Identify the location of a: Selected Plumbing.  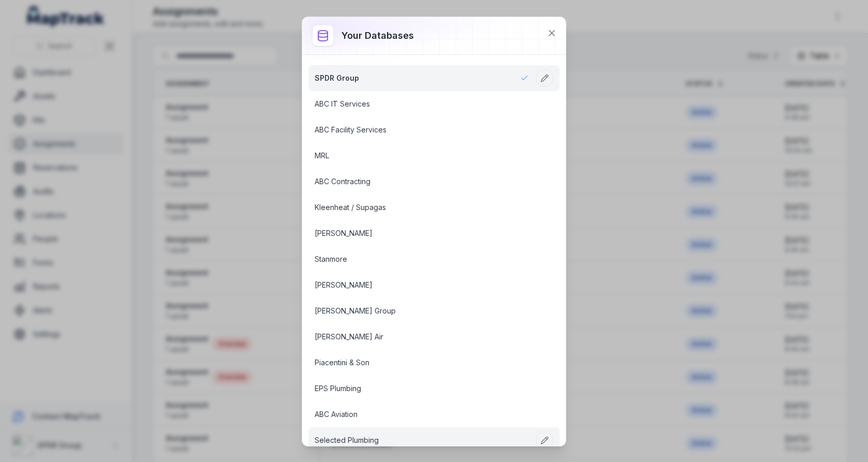
(422, 440).